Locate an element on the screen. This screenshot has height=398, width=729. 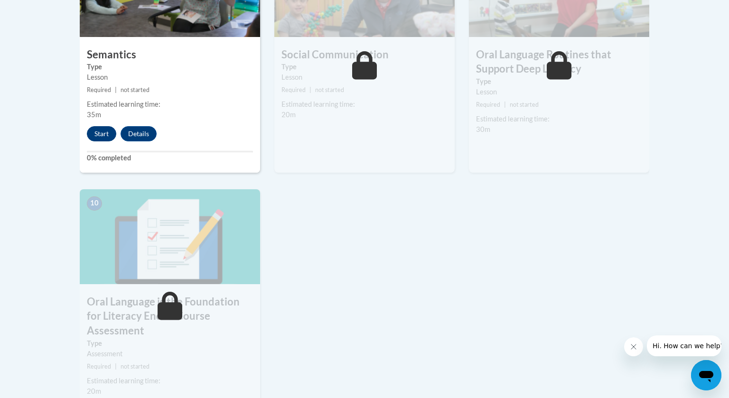
img: Course Image is located at coordinates (170, 237).